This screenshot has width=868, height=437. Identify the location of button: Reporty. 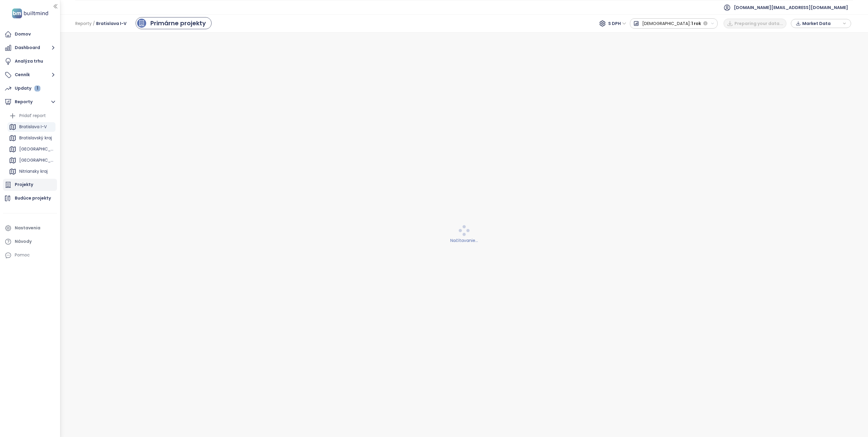
(30, 102).